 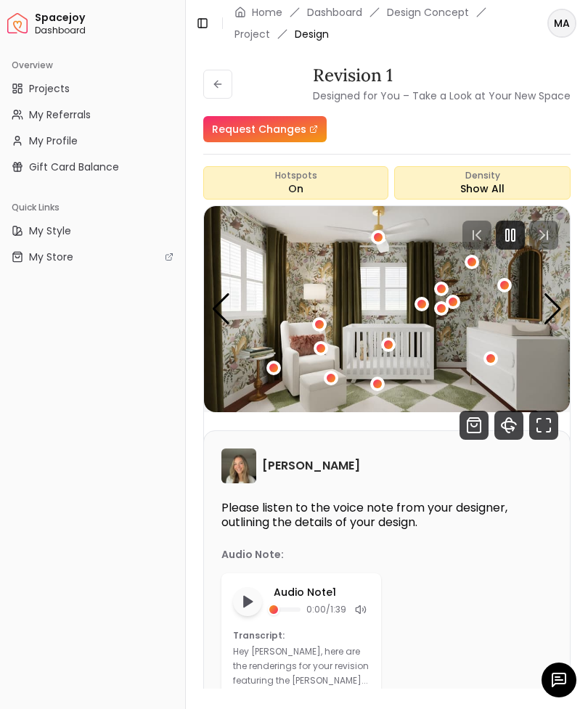 I want to click on p: Please listen to the voice note from your designer, outlining the details of your design., so click(x=387, y=515).